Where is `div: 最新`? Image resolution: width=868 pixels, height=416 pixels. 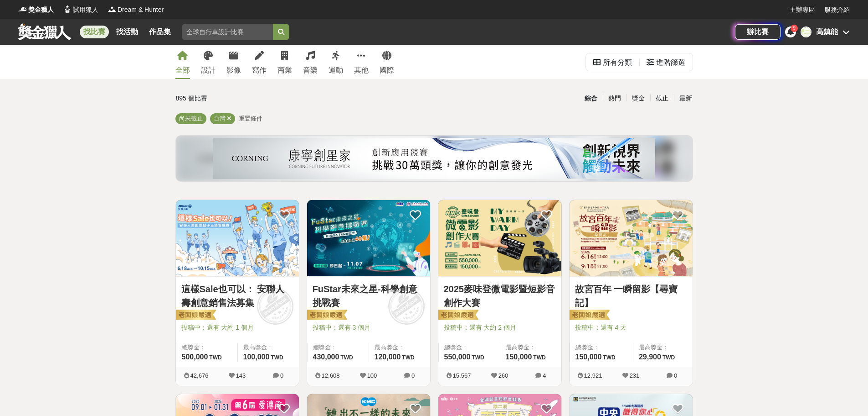 div: 最新 is located at coordinates (686, 98).